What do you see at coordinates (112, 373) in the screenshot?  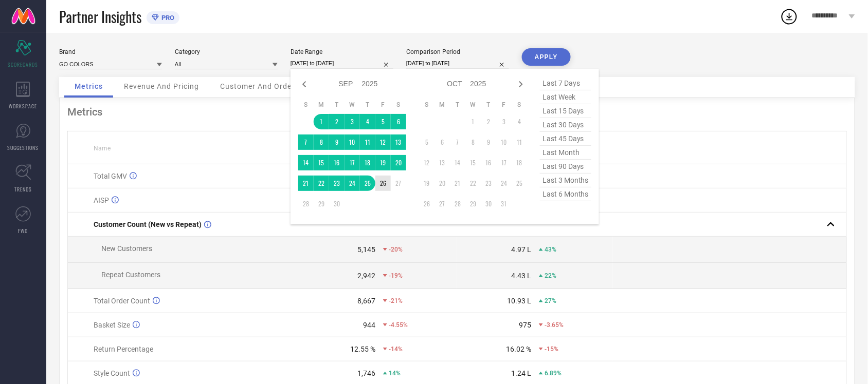 I see `span: Style Count` at bounding box center [112, 373].